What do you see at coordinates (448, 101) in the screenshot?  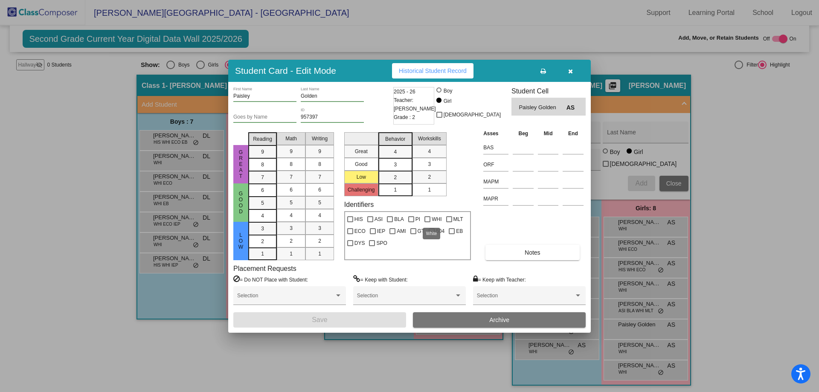 I see `div: Girl` at bounding box center [448, 101].